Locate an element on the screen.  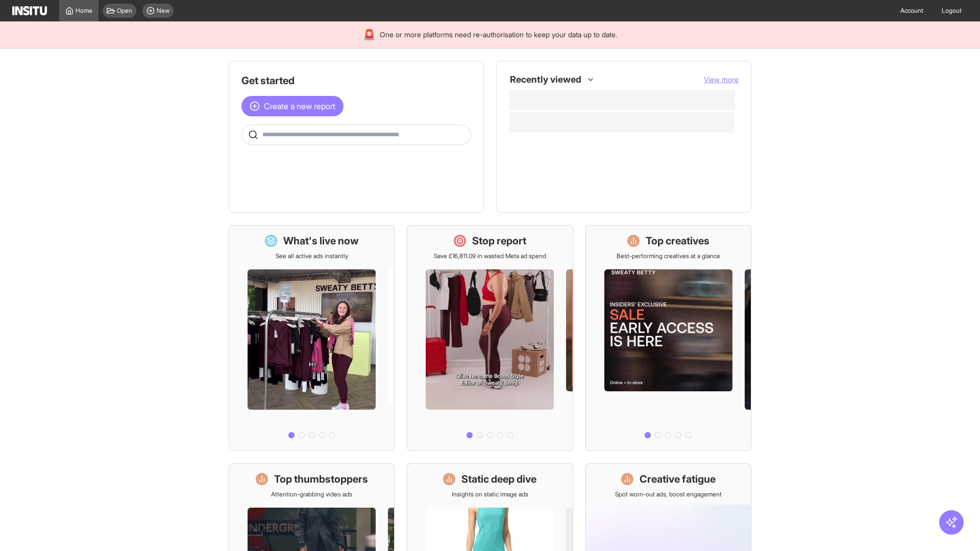
span: Create a new report is located at coordinates (300, 106).